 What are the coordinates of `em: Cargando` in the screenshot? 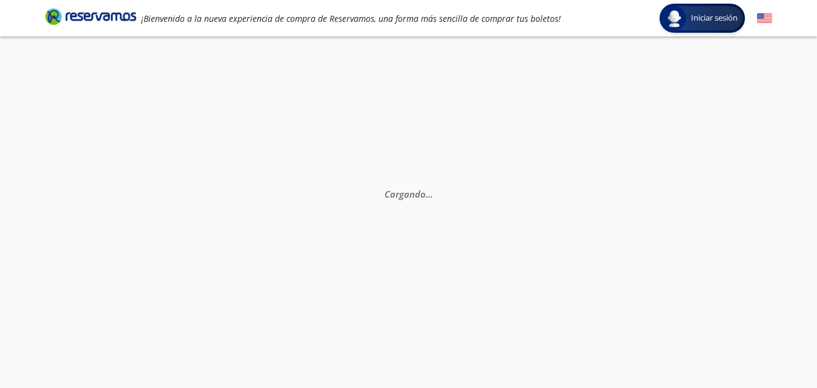 It's located at (409, 194).